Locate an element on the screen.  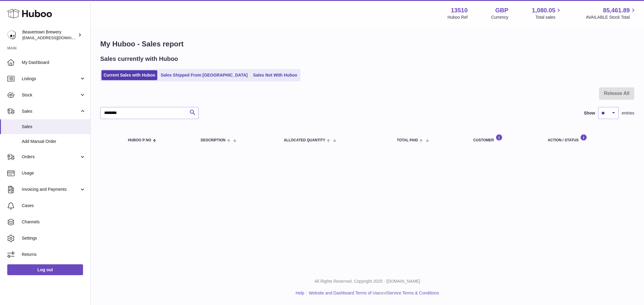
a: 85,461.89 AVAILABLE Stock Total is located at coordinates (611, 13).